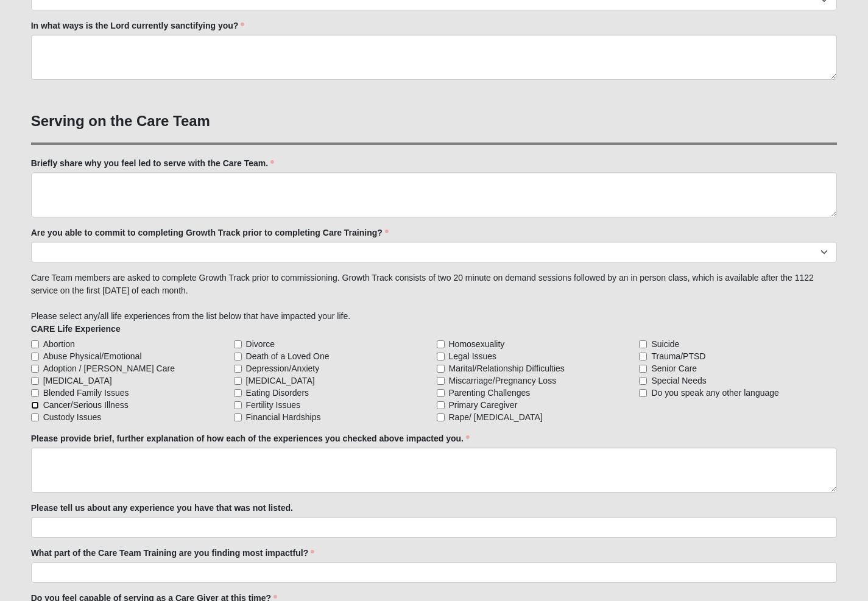 The image size is (868, 601). I want to click on input: Do you speak any other language, so click(642, 393).